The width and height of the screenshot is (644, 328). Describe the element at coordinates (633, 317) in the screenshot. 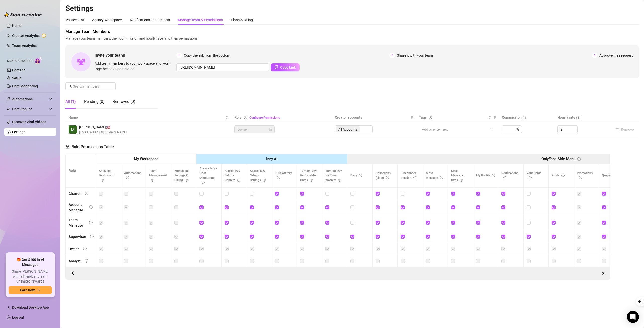

I see `div: Open Intercom Messenger` at that location.